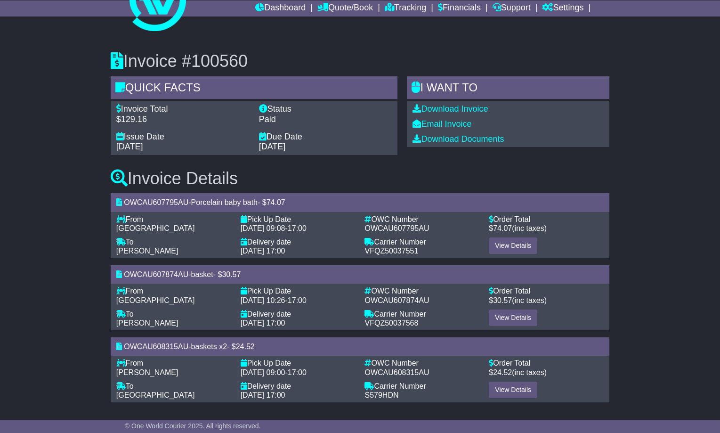 Image resolution: width=720 pixels, height=433 pixels. Describe the element at coordinates (326, 109) in the screenshot. I see `div: Status` at that location.